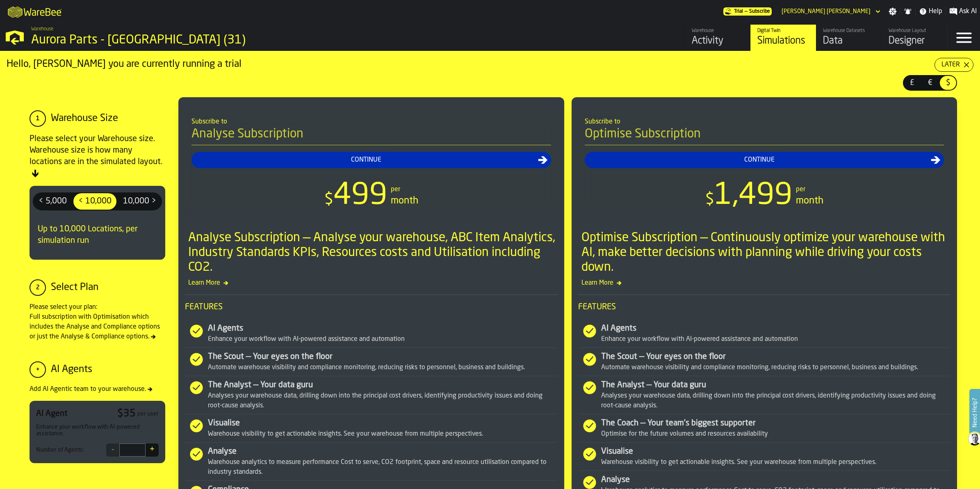 The width and height of the screenshot is (980, 489). Describe the element at coordinates (783, 38) in the screenshot. I see `a: link-to-/wh/i/aa2e4adb-2cd5-4688-aa4a-ec82bcf75d46/simulations` at that location.